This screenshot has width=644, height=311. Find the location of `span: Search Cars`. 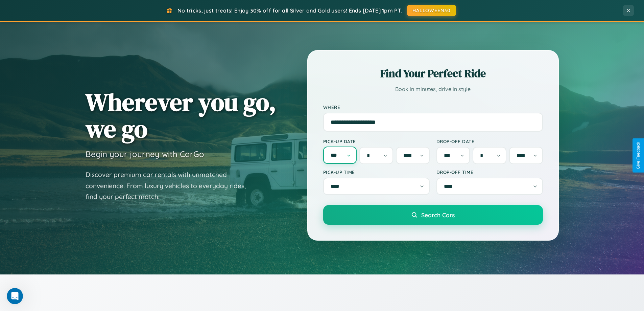

span: Search Cars is located at coordinates (438, 215).